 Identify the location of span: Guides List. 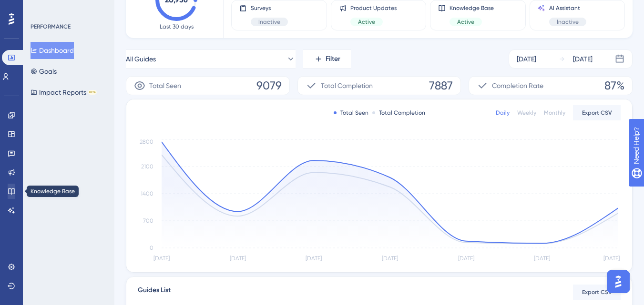
(154, 292).